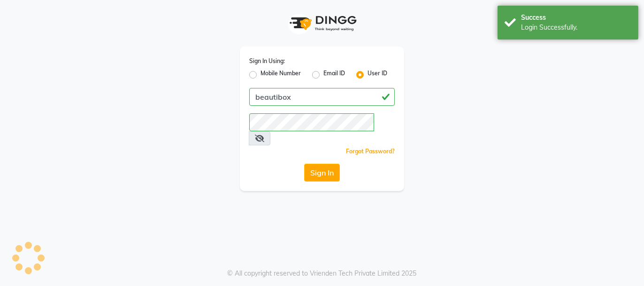 This screenshot has height=286, width=644. I want to click on label: Sign In Using:, so click(267, 61).